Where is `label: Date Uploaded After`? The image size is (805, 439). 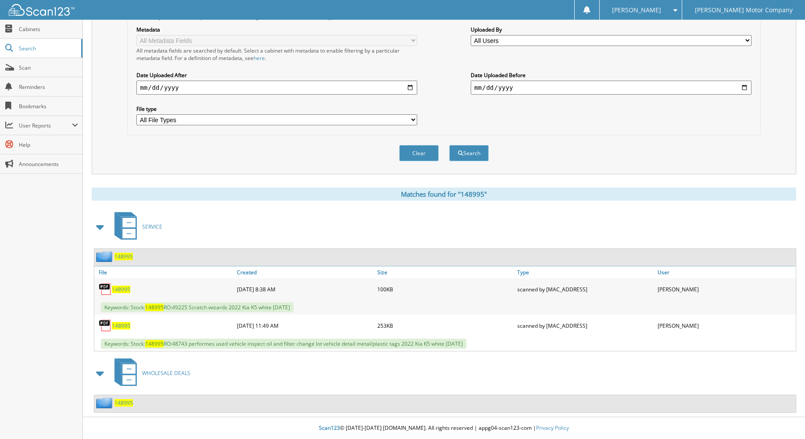
label: Date Uploaded After is located at coordinates (277, 75).